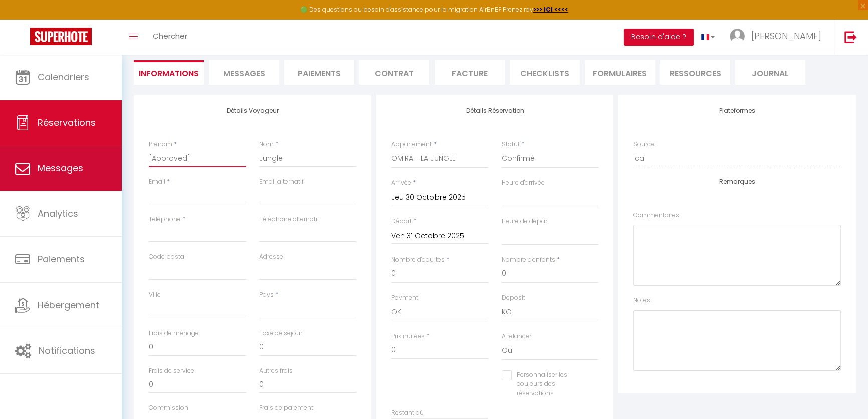  What do you see at coordinates (174, 333) in the screenshot?
I see `label: Frais de ménage` at bounding box center [174, 333].